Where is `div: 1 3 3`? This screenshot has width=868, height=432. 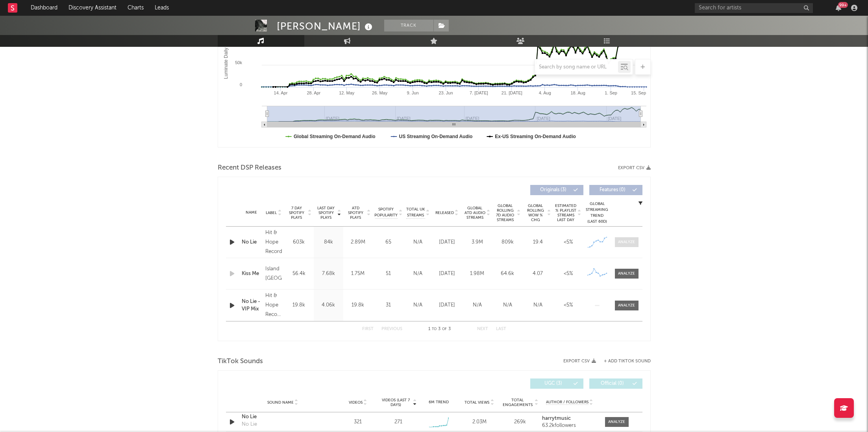
div: 1 3 3 is located at coordinates (440, 330).